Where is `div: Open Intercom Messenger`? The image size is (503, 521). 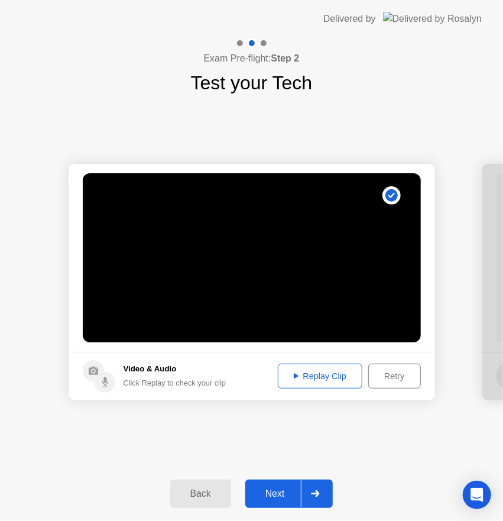 div: Open Intercom Messenger is located at coordinates (477, 495).